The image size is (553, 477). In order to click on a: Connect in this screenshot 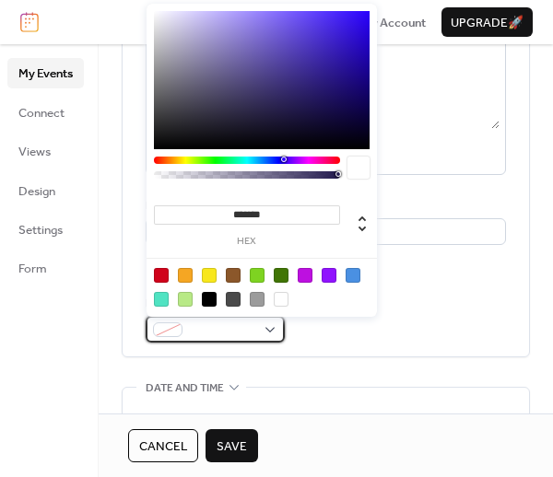, I will do `click(45, 112)`.